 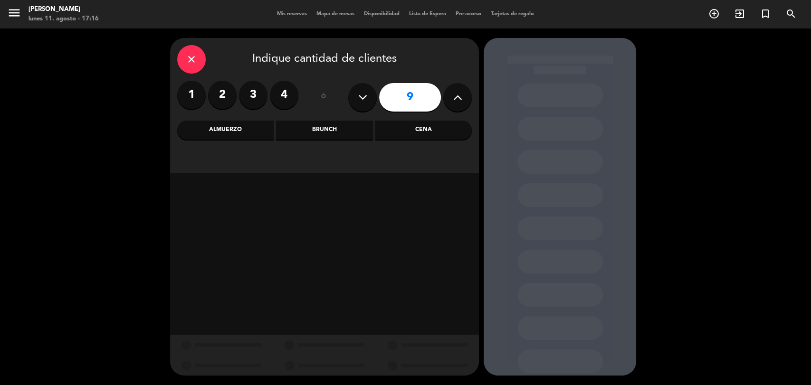 What do you see at coordinates (714, 14) in the screenshot?
I see `i: add_circle_outline` at bounding box center [714, 14].